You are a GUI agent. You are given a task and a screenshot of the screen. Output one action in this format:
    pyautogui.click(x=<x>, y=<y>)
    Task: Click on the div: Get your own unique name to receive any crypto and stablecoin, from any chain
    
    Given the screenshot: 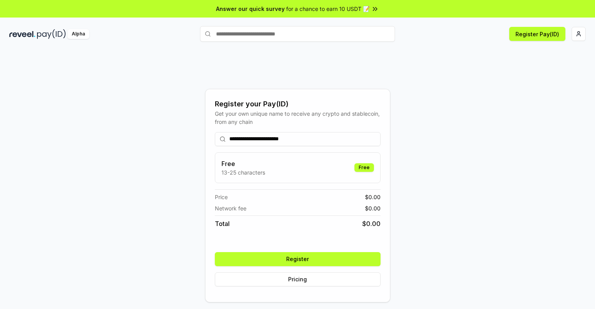 What is the action you would take?
    pyautogui.click(x=297, y=118)
    